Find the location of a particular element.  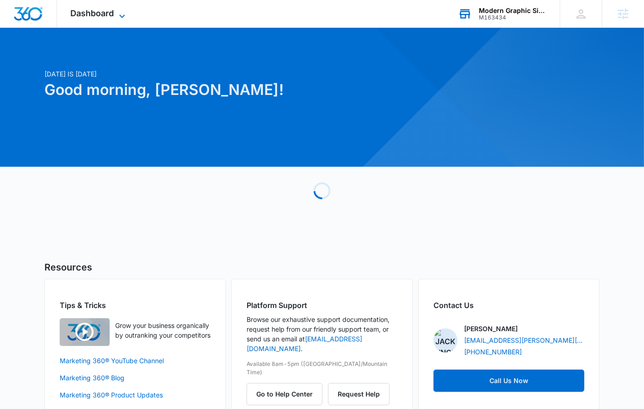

p: Browse our exhaustive support documentation, request help from our friendly support team, or send... is located at coordinates (322, 334).